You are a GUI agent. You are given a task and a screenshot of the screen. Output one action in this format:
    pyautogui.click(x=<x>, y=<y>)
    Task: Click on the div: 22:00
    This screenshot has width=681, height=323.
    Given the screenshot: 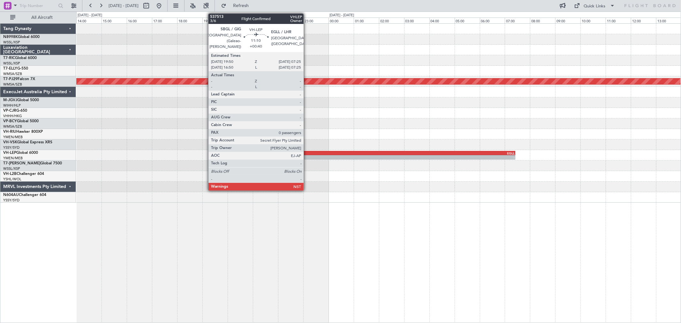 What is the action you would take?
    pyautogui.click(x=291, y=20)
    